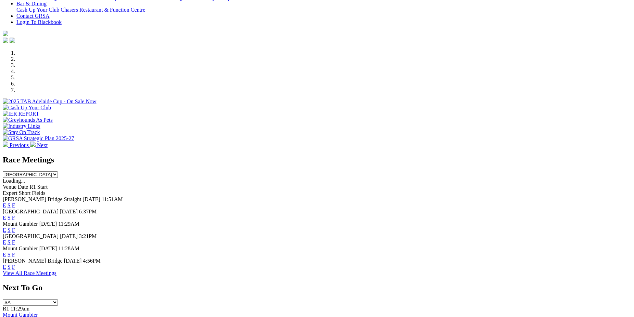 The height and width of the screenshot is (317, 634). Describe the element at coordinates (33, 144) in the screenshot. I see `img: chevron-right-pager-white.svg` at that location.